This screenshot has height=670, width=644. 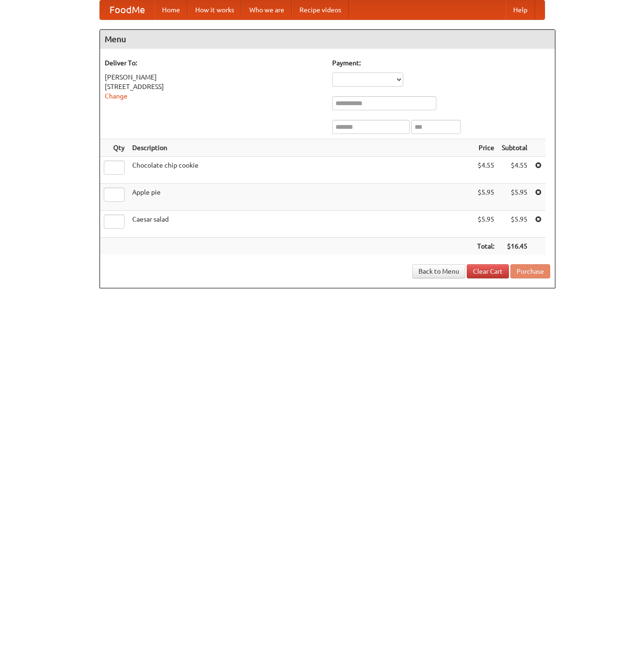 I want to click on a: Back to Menu, so click(x=439, y=271).